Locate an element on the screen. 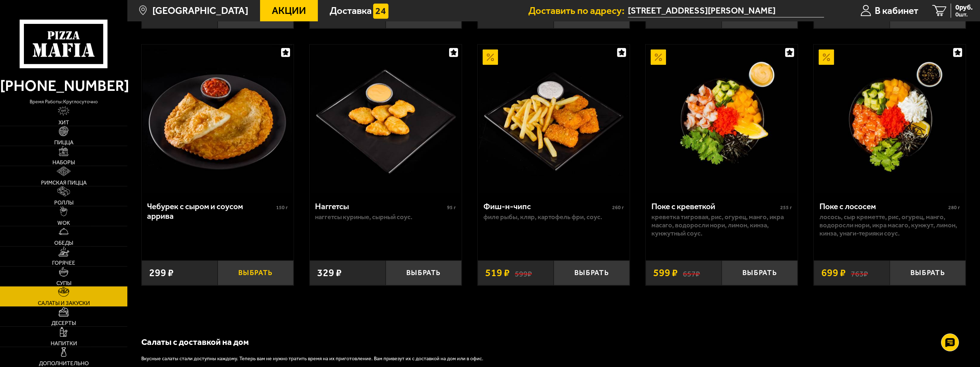 This screenshot has width=980, height=367. p: лосось, Сыр креметте, рис, огурец, манго, водоросли Нори, икра масаго, кунжут, лимон, кинза, унаг... is located at coordinates (890, 225).